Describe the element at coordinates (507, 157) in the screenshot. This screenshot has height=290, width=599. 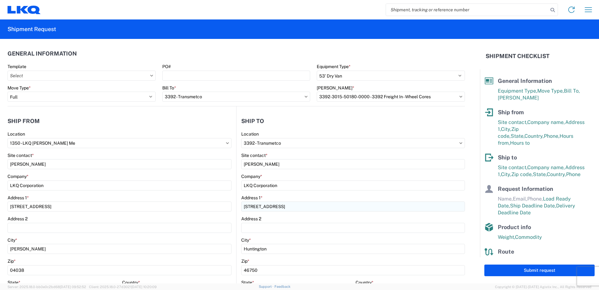
I see `span: Ship to` at that location.